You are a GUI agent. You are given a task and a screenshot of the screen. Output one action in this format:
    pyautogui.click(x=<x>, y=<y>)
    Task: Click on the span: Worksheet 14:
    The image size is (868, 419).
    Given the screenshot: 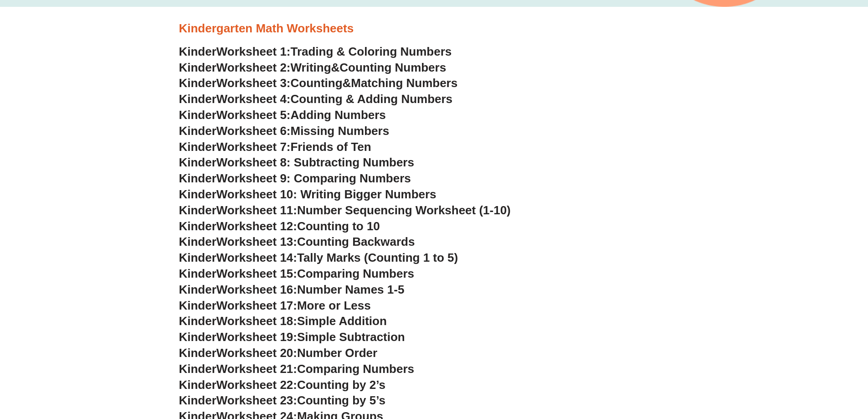 What is the action you would take?
    pyautogui.click(x=256, y=258)
    